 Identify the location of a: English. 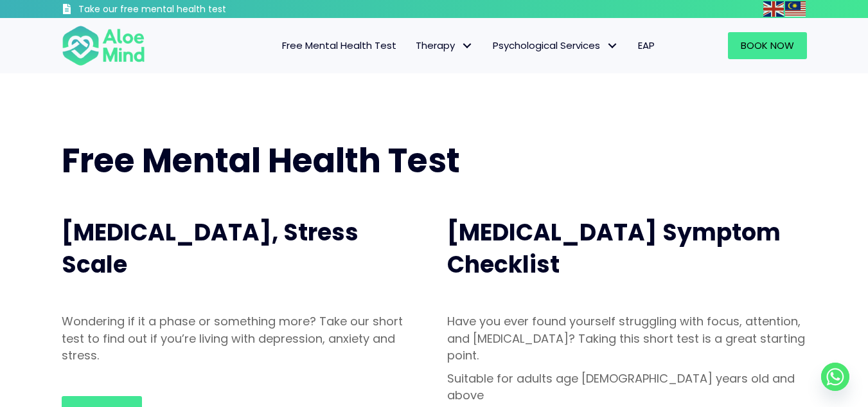
(774, 9).